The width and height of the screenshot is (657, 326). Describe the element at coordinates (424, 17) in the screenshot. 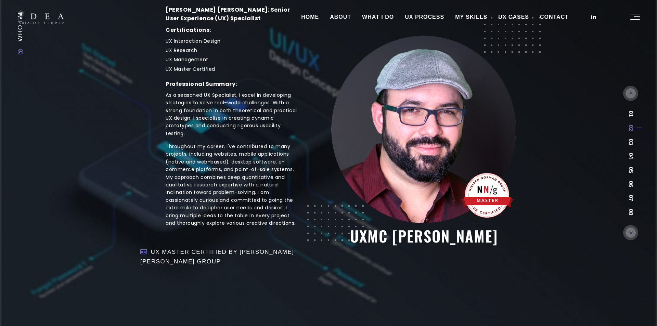

I see `a: UX PROCESS` at that location.